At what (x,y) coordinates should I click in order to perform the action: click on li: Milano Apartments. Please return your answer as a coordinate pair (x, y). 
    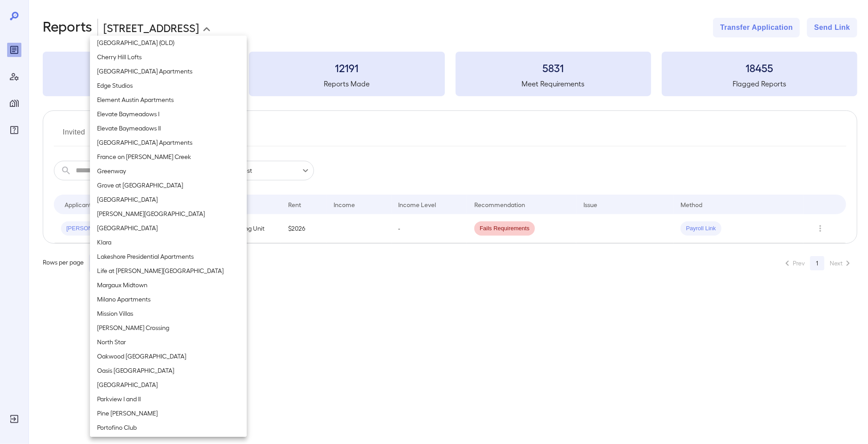
    Looking at the image, I should click on (169, 299).